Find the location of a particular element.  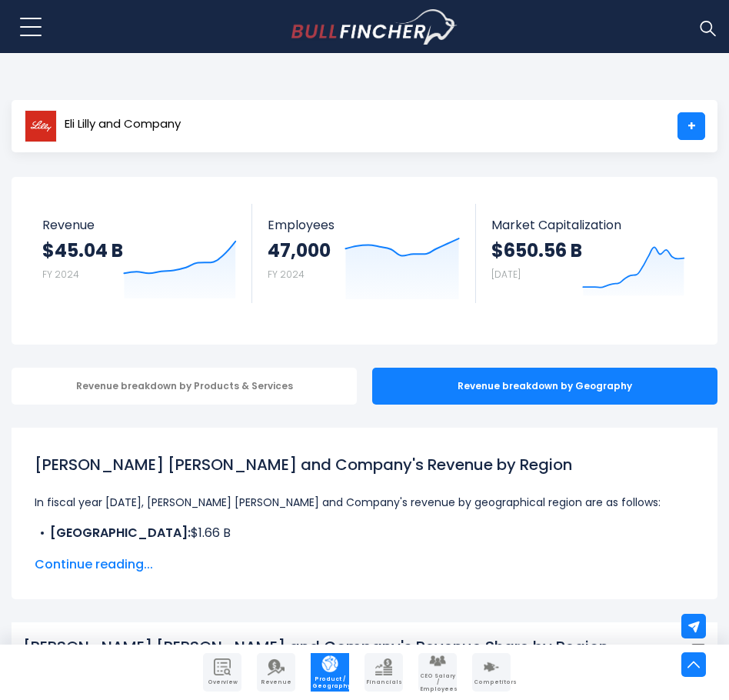

span: Continue reading... is located at coordinates (364, 565).